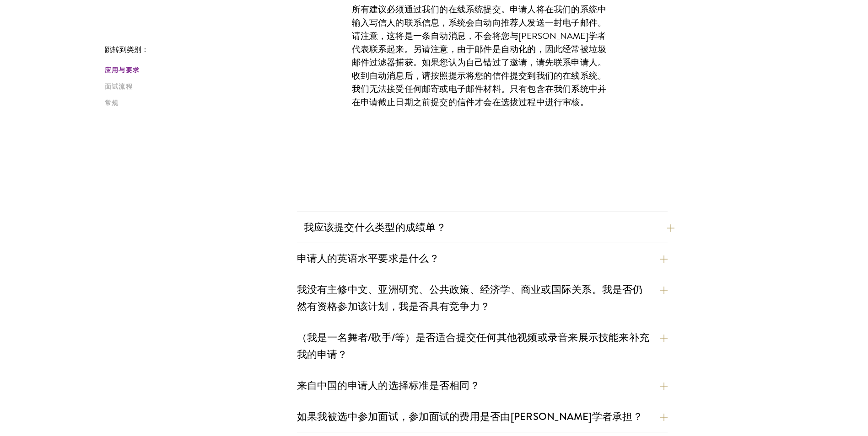 This screenshot has height=436, width=868. Describe the element at coordinates (200, 50) in the screenshot. I see `p: 跳转到类别：` at that location.